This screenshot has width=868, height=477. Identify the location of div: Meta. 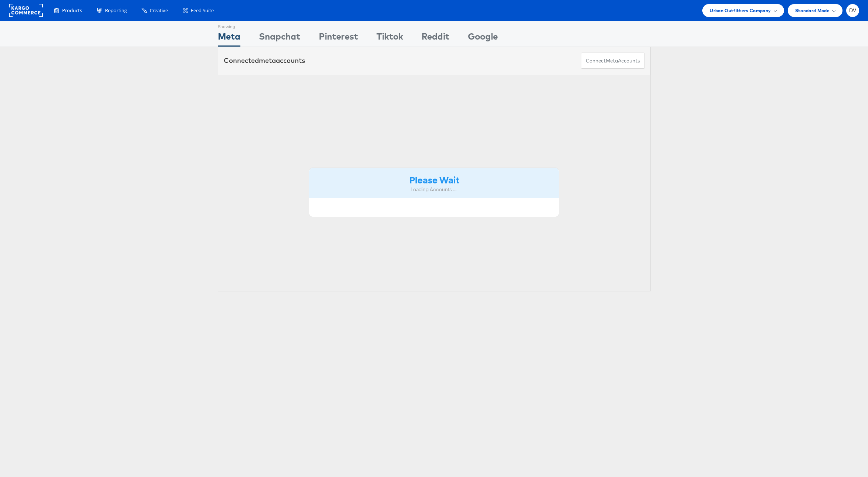
(229, 38).